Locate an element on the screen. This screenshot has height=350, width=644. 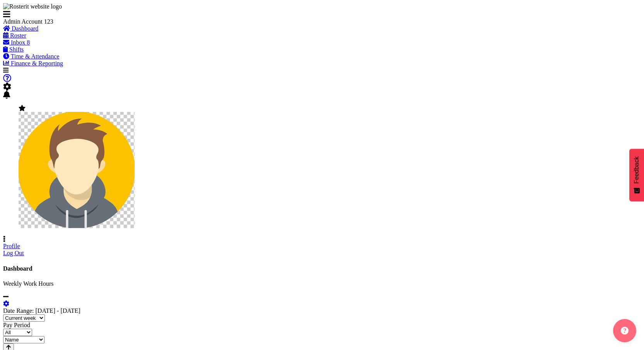
a: Dashboard is located at coordinates (21, 28).